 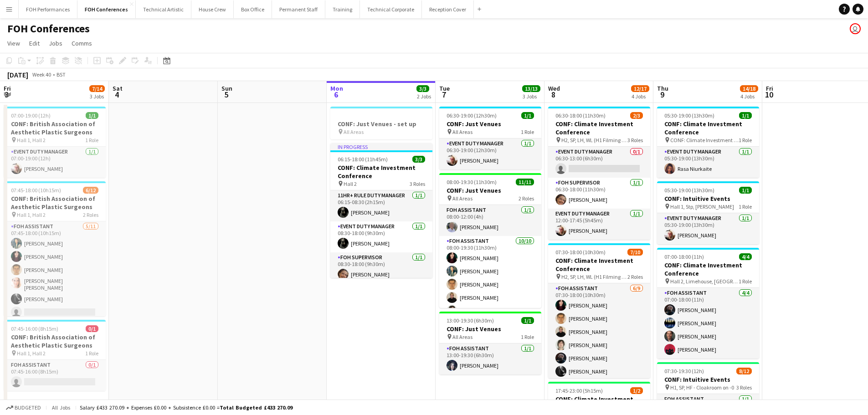 What do you see at coordinates (14, 43) in the screenshot?
I see `a: View` at bounding box center [14, 43].